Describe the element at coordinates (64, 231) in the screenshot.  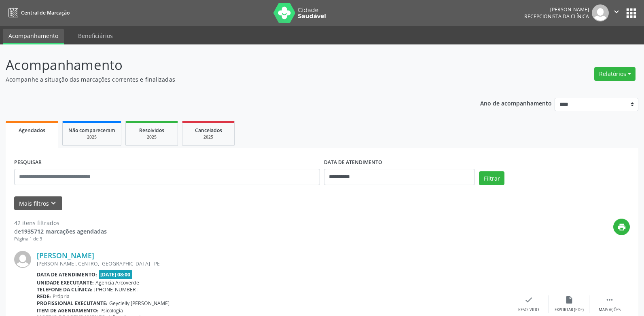
I see `strong: 1935712 marcações agendadas` at that location.